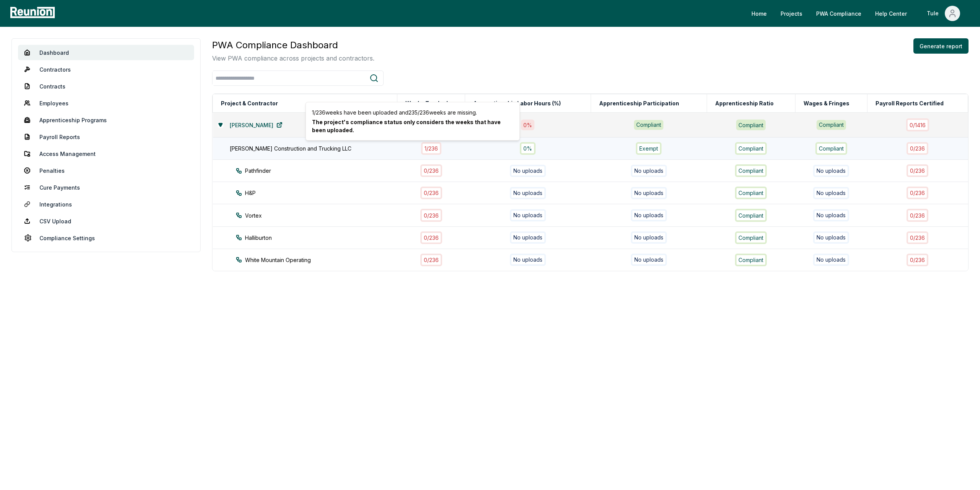 This screenshot has width=980, height=490. Describe the element at coordinates (917, 124) in the screenshot. I see `div: 0 / 1416` at that location.